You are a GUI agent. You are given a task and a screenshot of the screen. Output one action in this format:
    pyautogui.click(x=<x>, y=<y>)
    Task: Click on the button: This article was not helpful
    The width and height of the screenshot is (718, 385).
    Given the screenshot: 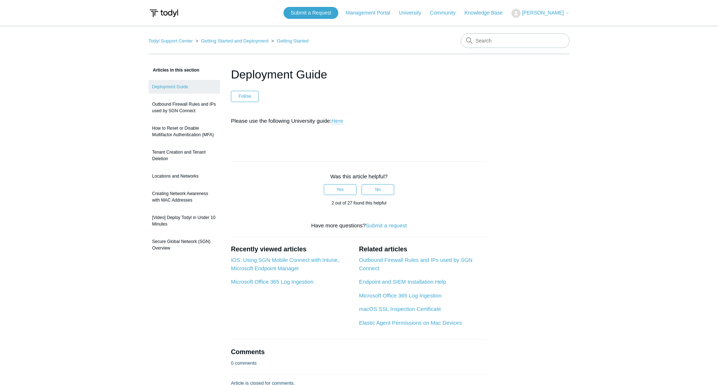 What is the action you would take?
    pyautogui.click(x=378, y=189)
    